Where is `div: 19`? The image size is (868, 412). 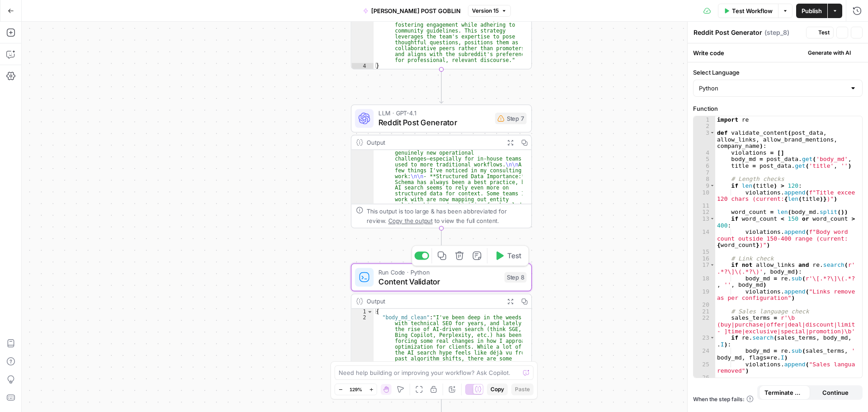 div: 19 is located at coordinates (705, 294).